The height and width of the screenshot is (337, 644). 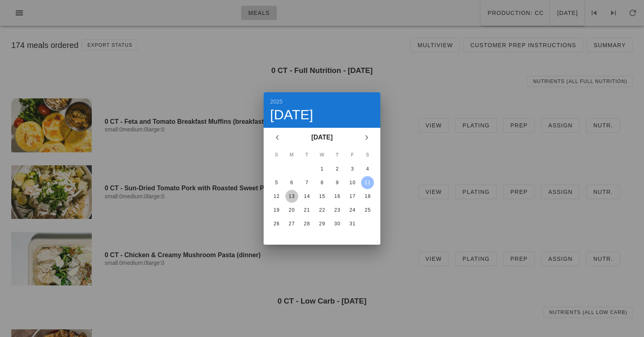 I want to click on button: 5, so click(x=276, y=182).